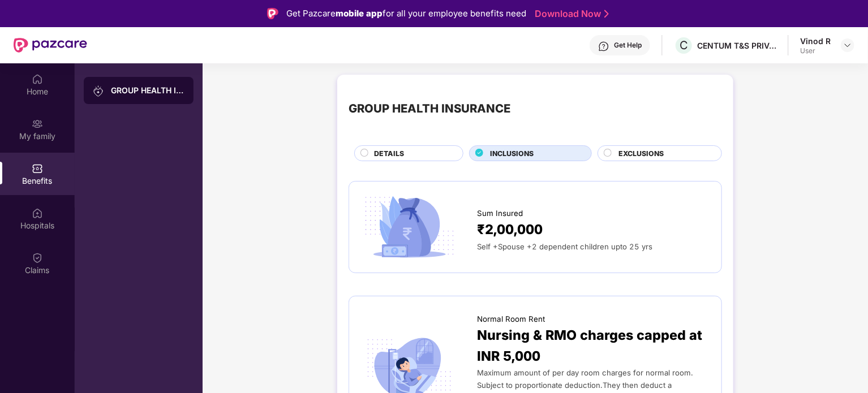  I want to click on span: DETAILS, so click(389, 153).